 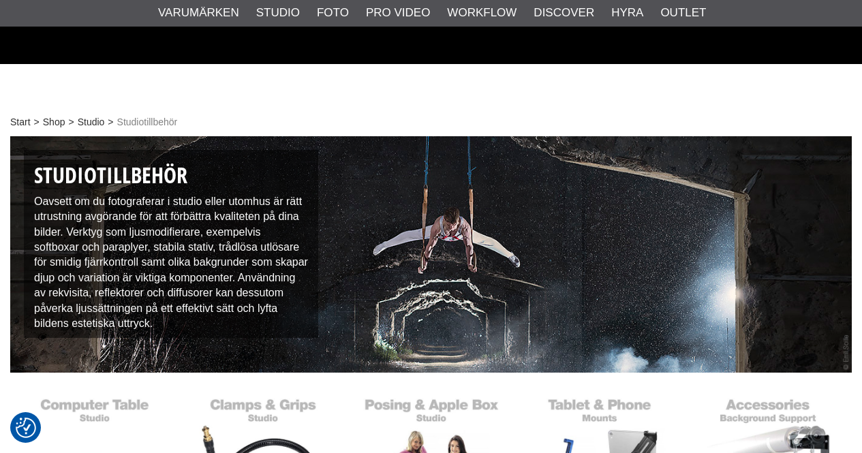 I want to click on a: Start, so click(x=20, y=122).